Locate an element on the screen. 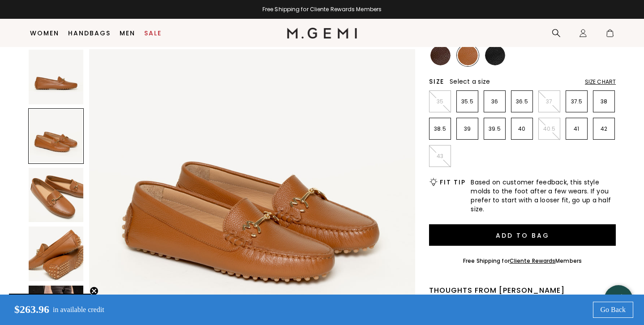 Image resolution: width=644 pixels, height=325 pixels. p: 36 is located at coordinates (494, 102).